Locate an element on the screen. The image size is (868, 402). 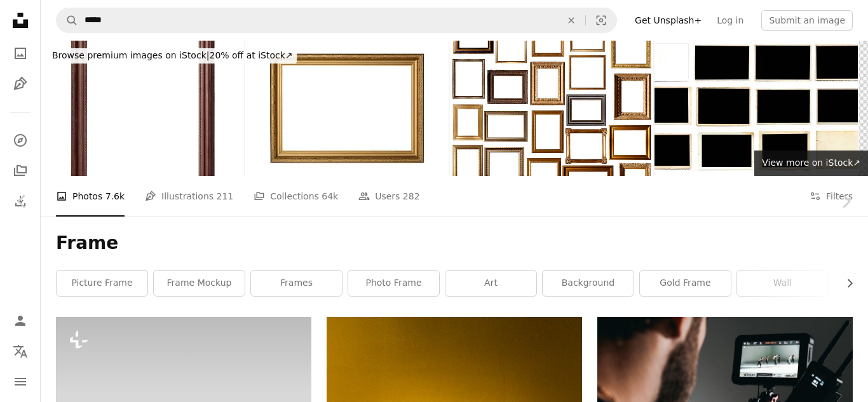
a: Collections 64k is located at coordinates (295, 196).